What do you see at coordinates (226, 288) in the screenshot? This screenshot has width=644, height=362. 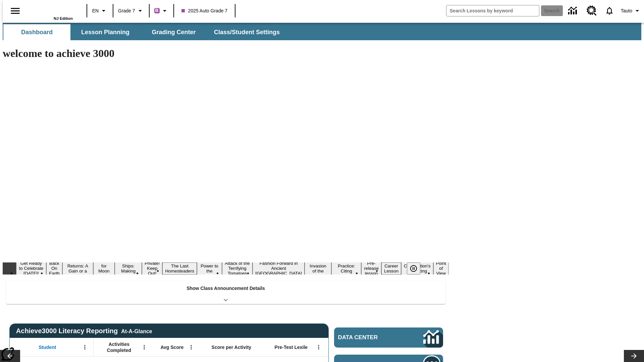 I see `p: Show Class Announcement Details` at bounding box center [226, 288].